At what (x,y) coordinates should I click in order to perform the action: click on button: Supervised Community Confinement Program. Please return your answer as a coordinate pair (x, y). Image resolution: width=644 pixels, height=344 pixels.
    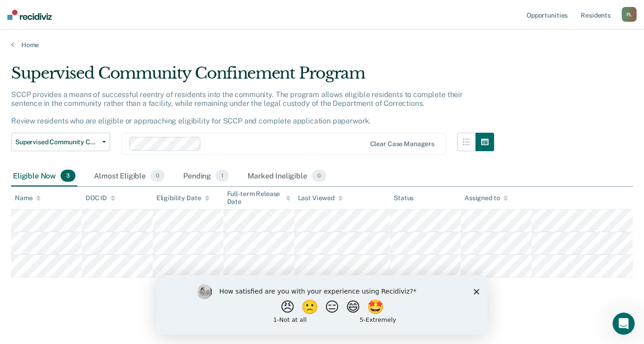
    Looking at the image, I should click on (60, 142).